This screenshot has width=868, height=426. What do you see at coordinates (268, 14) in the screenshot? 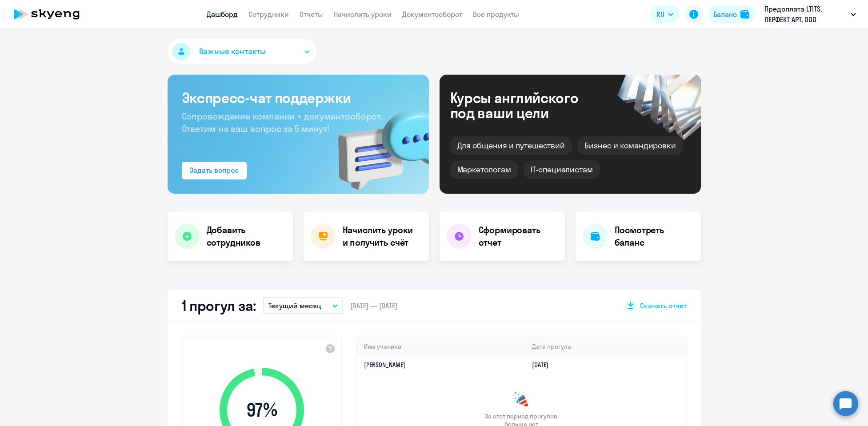
I see `a: Сотрудники` at bounding box center [268, 14].